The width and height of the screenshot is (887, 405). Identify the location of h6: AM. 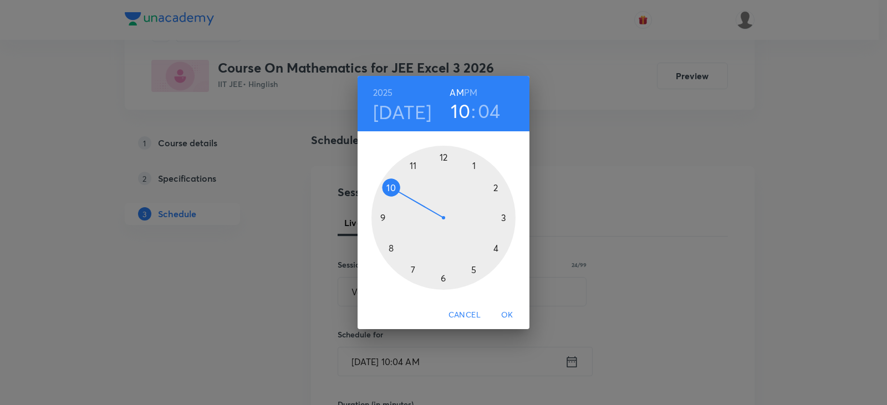
(456, 93).